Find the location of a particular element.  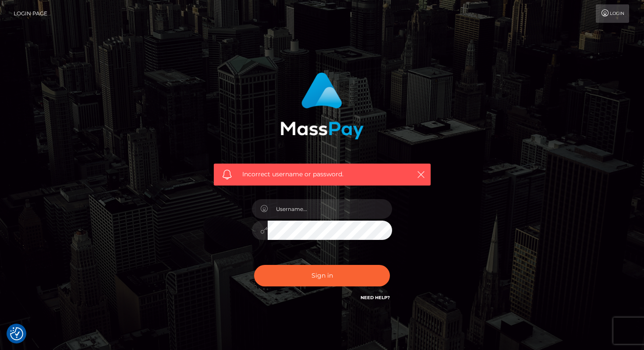

a: Login is located at coordinates (612, 13).